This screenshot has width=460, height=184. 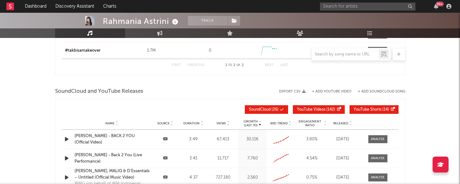 What do you see at coordinates (253, 177) in the screenshot?
I see `div: 2,560` at bounding box center [253, 177].